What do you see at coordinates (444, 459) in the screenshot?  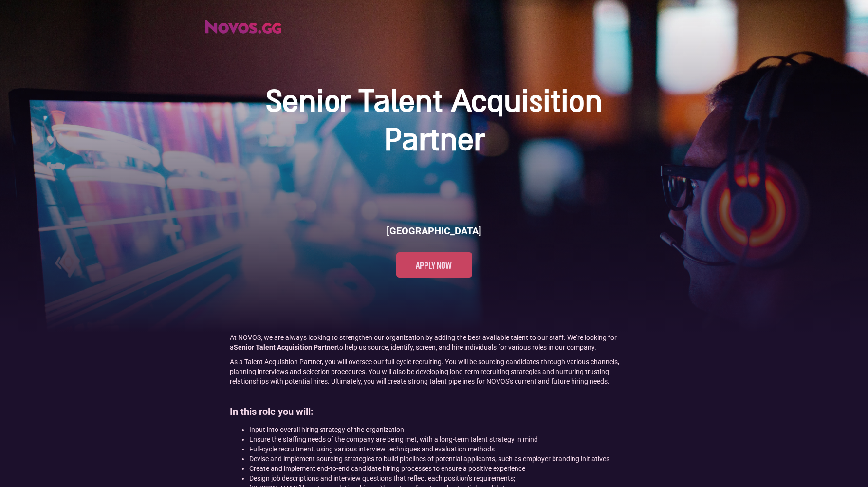 I see `li: Devise and implement sourcing strategies to build pipelines of potential applicants, such as empl...` at bounding box center [444, 459].